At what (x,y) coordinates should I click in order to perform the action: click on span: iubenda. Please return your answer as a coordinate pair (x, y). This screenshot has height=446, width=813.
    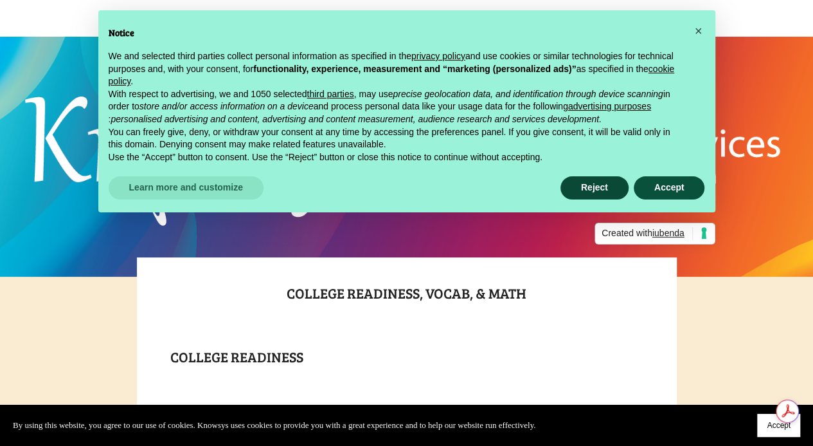
    Looking at the image, I should click on (669, 233).